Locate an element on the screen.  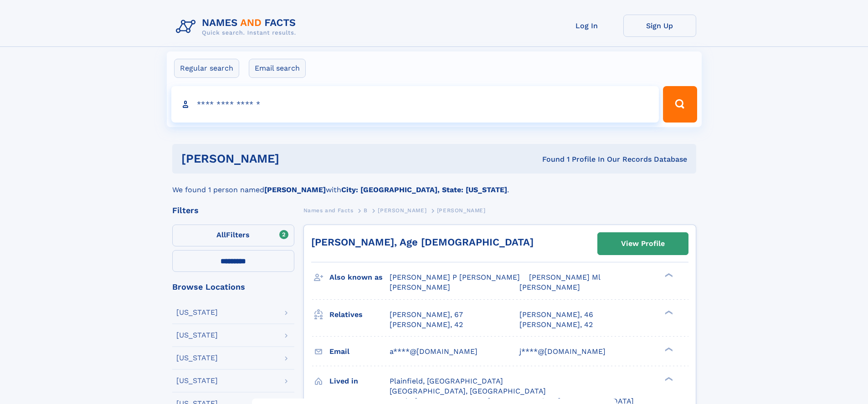
div: We found 1 person named with . is located at coordinates (434, 185).